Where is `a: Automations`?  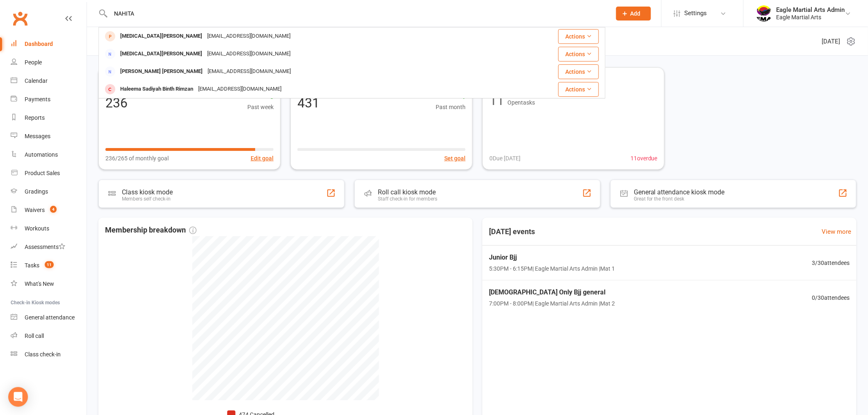 a: Automations is located at coordinates (48, 154).